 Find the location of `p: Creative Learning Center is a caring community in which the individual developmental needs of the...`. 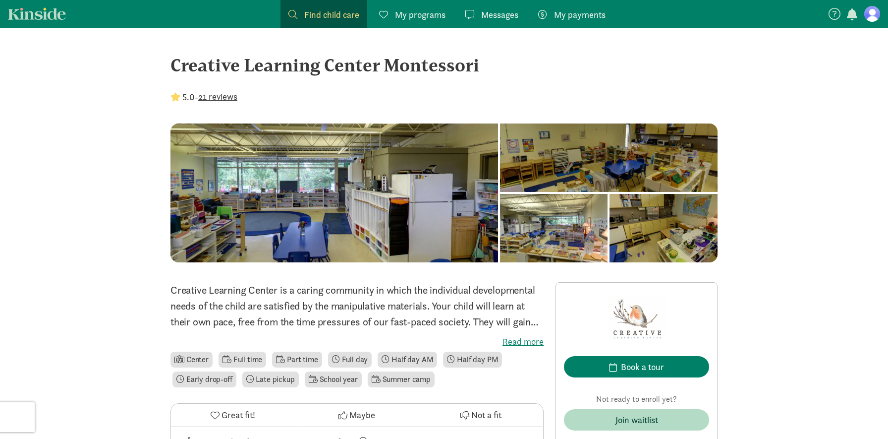

p: Creative Learning Center is a caring community in which the individual developmental needs of the... is located at coordinates (357, 306).